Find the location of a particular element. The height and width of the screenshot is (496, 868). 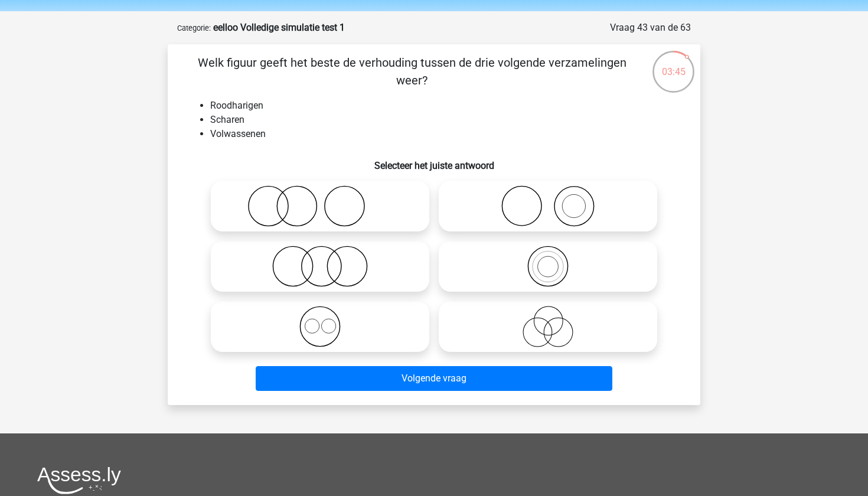

p: Welk figuur geeft het beste de verhouding tussen de drie volgende verzamelingen weer? is located at coordinates (411, 72).